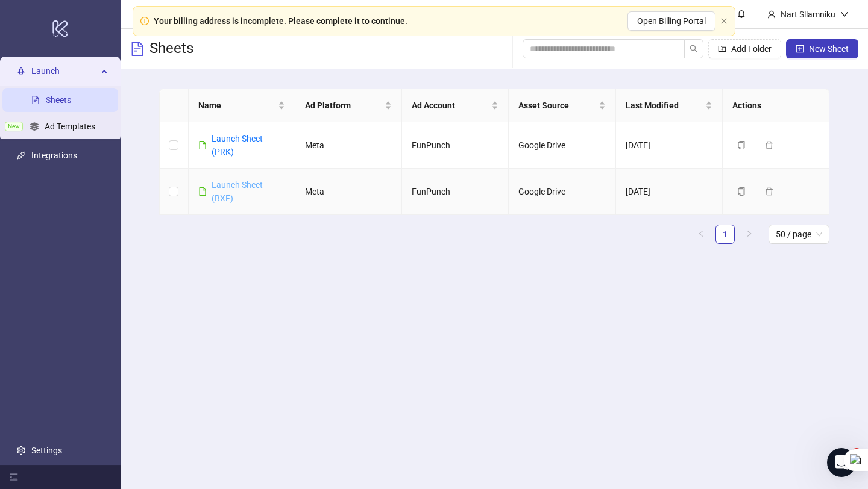 The image size is (868, 489). I want to click on div: Nart Sllamniku, so click(808, 15).